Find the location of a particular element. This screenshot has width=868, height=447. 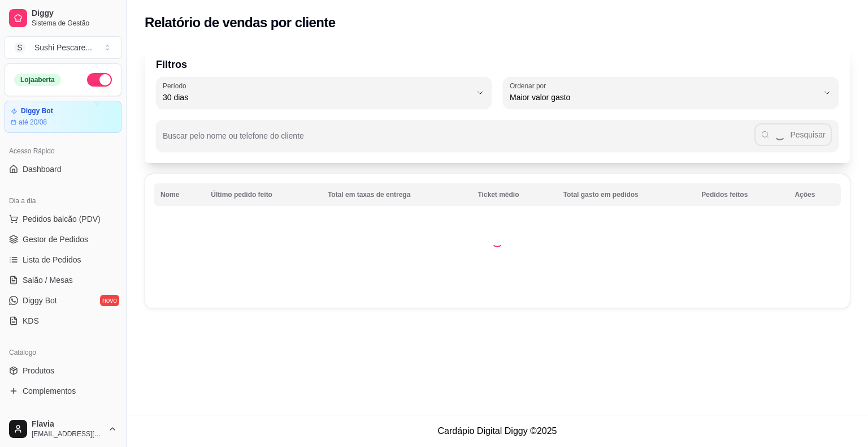

div: Acesso Rápido is located at coordinates (63, 151).